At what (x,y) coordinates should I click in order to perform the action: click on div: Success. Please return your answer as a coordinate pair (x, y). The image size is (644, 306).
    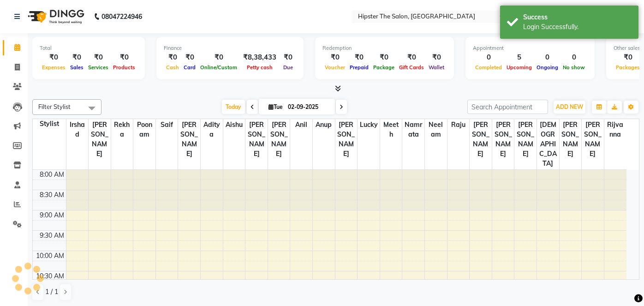
    Looking at the image, I should click on (578, 17).